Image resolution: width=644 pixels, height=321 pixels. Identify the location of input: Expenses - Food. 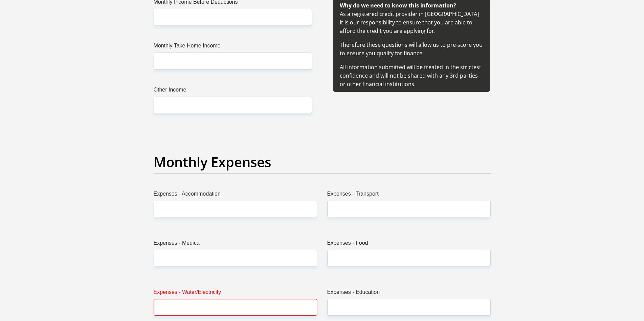
(409, 258).